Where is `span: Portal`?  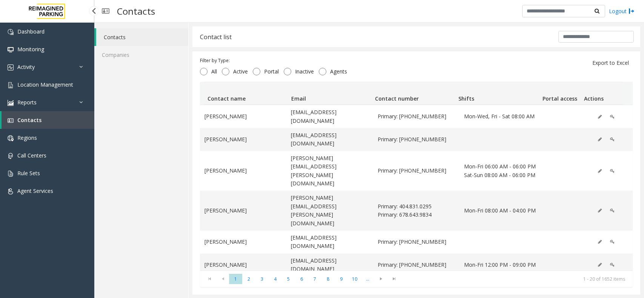
span: Portal is located at coordinates (271, 71).